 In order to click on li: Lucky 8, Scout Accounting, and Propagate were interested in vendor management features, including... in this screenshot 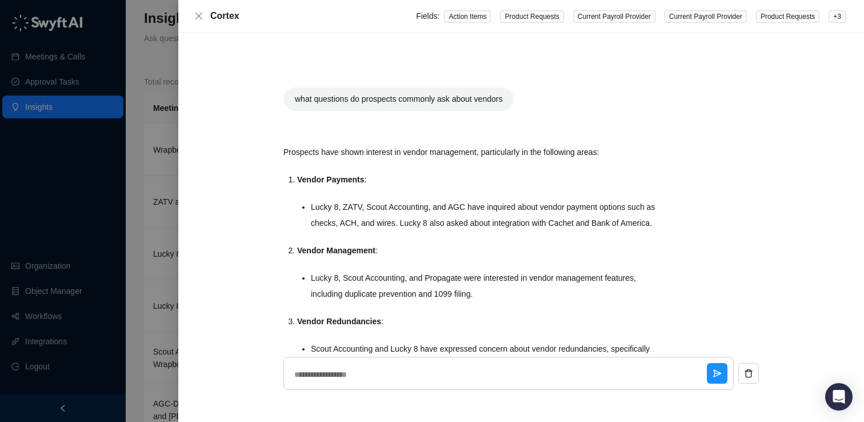, I will do `click(488, 286)`.